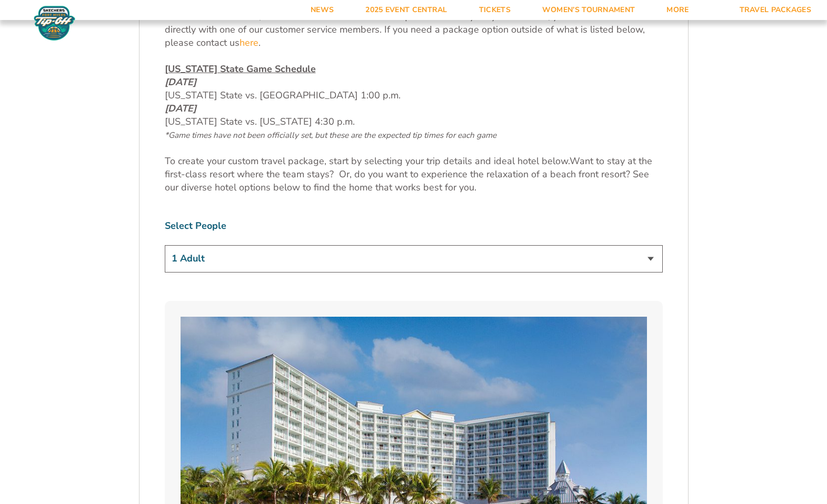 The height and width of the screenshot is (504, 827). Describe the element at coordinates (414, 174) in the screenshot. I see `p: Want to stay at the first-class resort where the team stays? Or, do you want to experience the re...` at that location.